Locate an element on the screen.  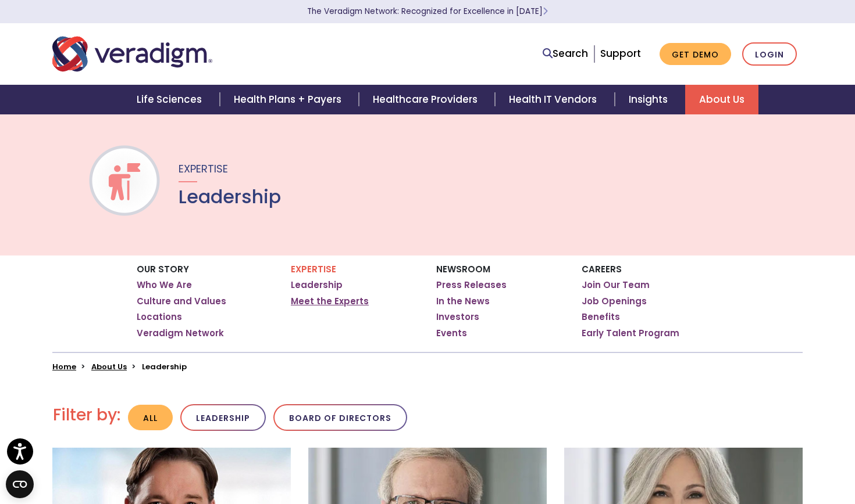
button: Board of Directors is located at coordinates (340, 418).